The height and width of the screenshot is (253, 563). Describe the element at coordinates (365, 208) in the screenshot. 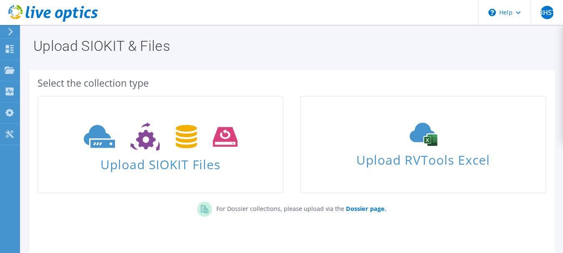

I see `a: Dossier page.` at that location.